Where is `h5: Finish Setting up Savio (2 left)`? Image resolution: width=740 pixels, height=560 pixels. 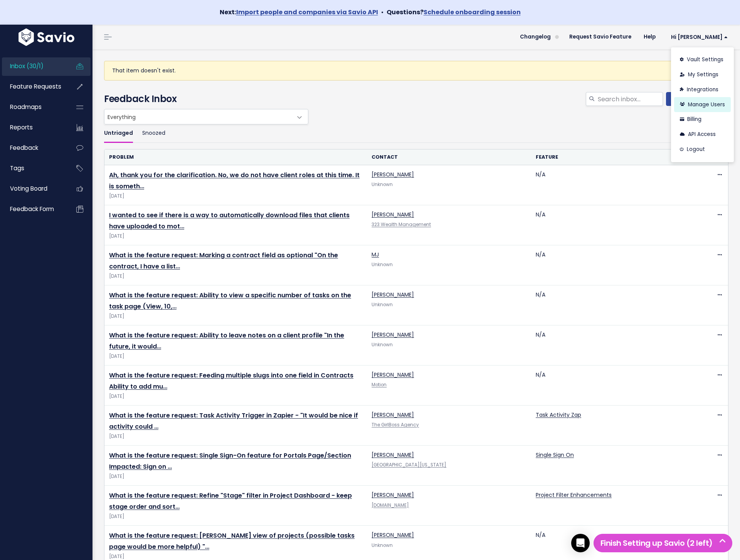 h5: Finish Setting up Savio (2 left) is located at coordinates (663, 543).